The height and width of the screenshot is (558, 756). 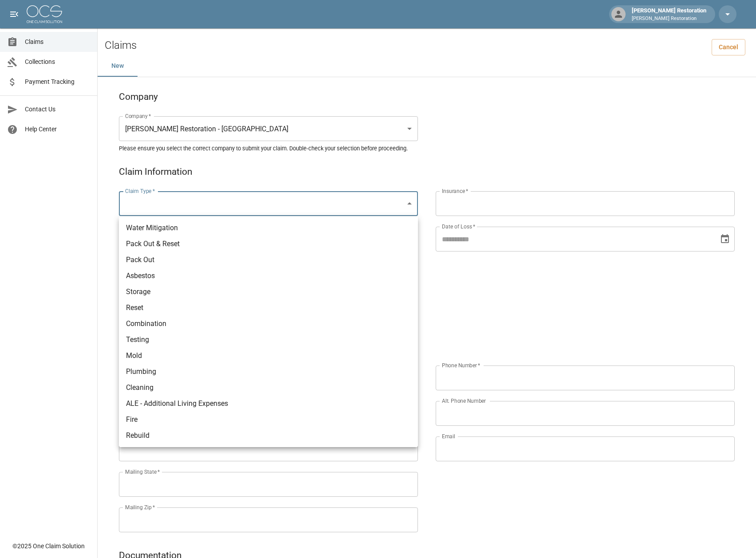 What do you see at coordinates (268, 276) in the screenshot?
I see `li: Asbestos` at bounding box center [268, 276].